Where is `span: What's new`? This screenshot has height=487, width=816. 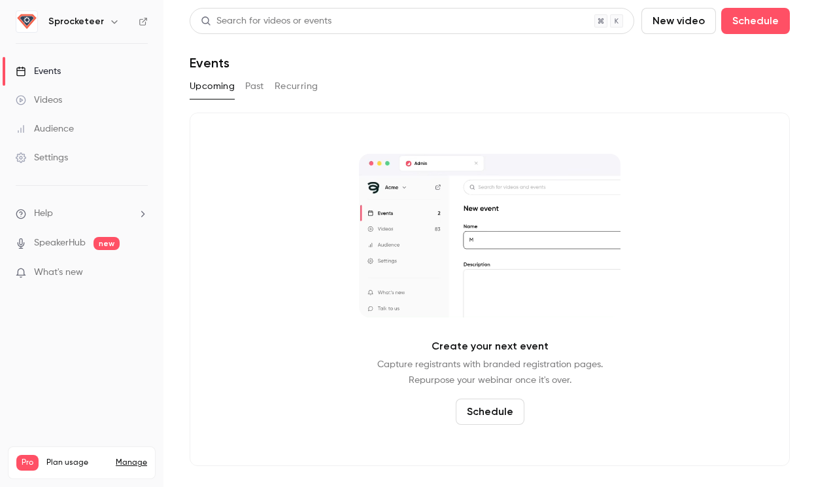
span: What's new is located at coordinates (58, 272).